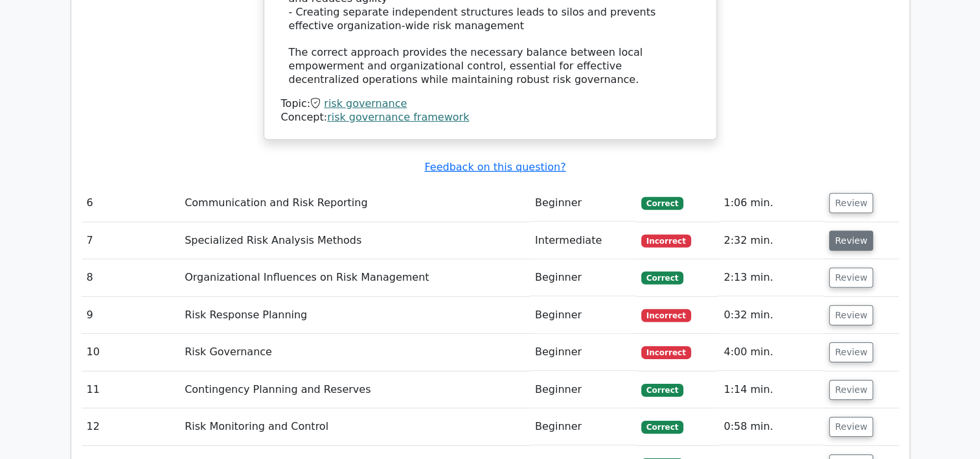 The width and height of the screenshot is (980, 459). I want to click on td: 6, so click(131, 203).